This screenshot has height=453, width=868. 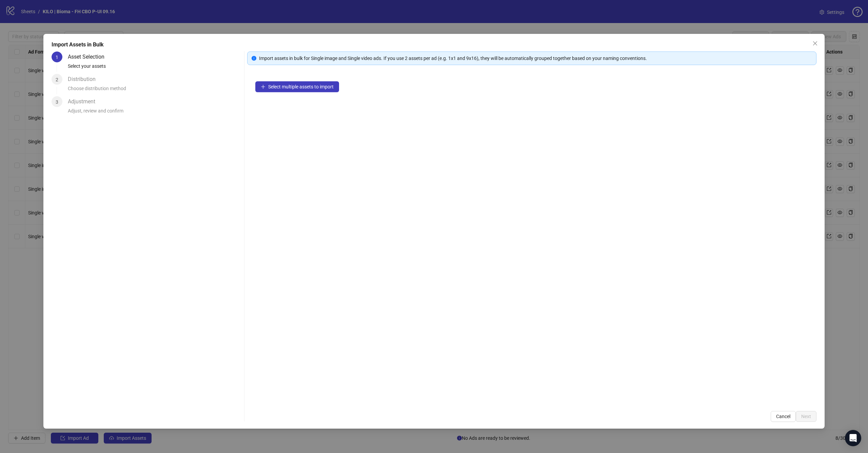 What do you see at coordinates (57, 102) in the screenshot?
I see `span: 3` at bounding box center [57, 102].